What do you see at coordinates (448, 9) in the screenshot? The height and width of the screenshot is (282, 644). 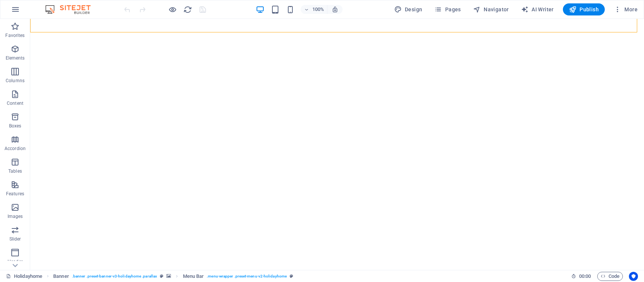 I see `span: Pages` at bounding box center [448, 9].